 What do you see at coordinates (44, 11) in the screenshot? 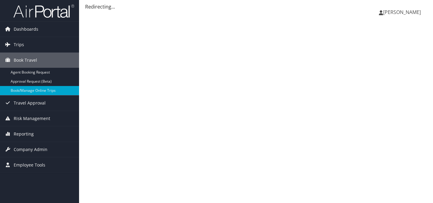
I see `img: airportal-logo.png` at bounding box center [44, 11].